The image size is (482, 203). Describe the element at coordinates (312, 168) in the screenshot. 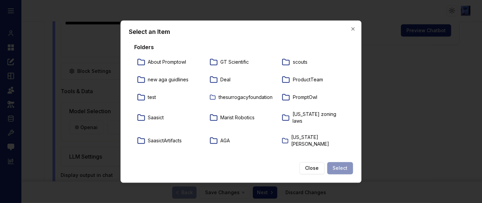

I see `button: Close` at that location.